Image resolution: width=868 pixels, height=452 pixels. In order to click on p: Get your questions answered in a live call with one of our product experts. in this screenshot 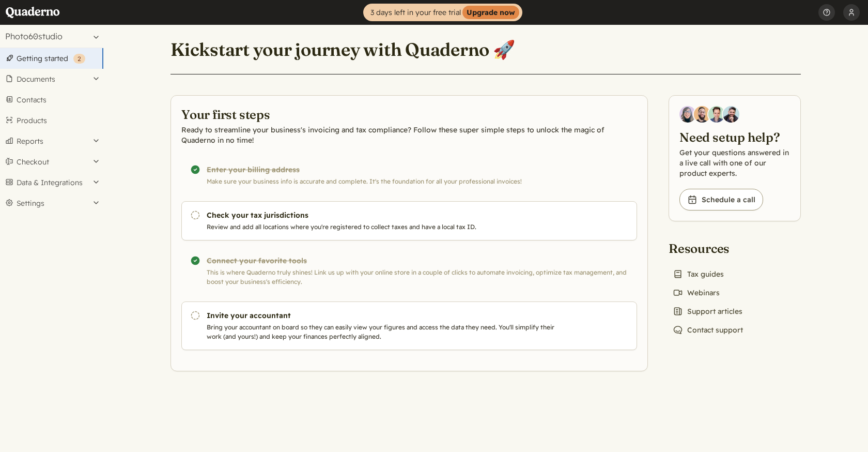, I will do `click(735, 163)`.